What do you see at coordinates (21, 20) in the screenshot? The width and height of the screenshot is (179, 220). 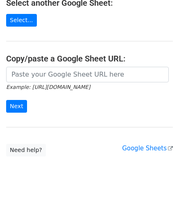 I see `a: Select...` at bounding box center [21, 20].